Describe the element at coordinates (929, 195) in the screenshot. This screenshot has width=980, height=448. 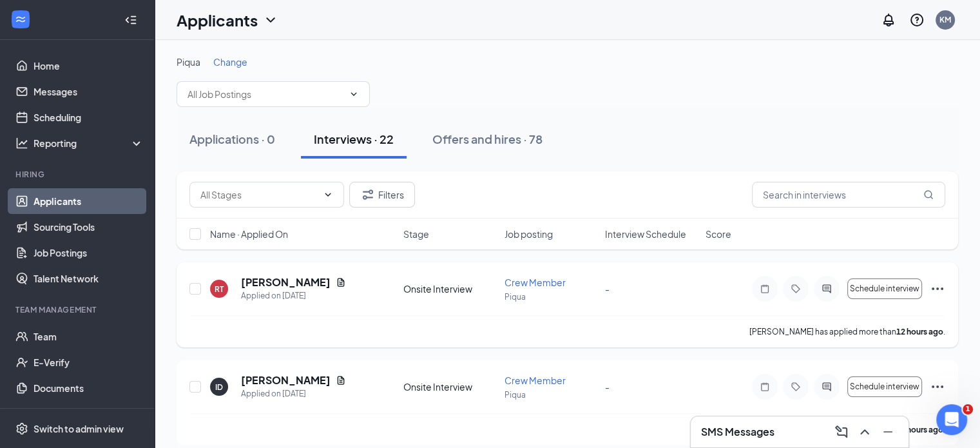
I see `svg: MagnifyingGlass` at that location.